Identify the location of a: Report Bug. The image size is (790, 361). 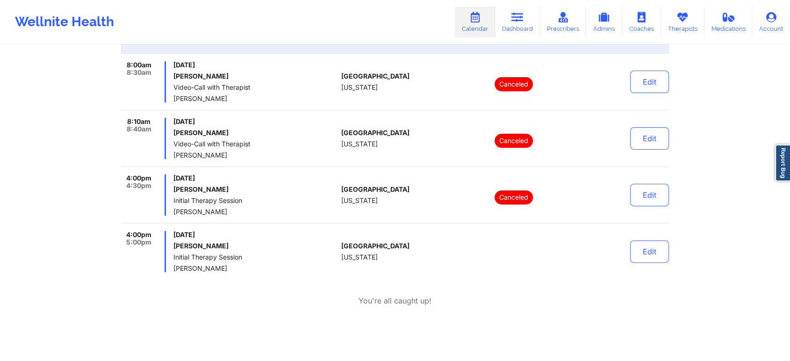
(782, 163).